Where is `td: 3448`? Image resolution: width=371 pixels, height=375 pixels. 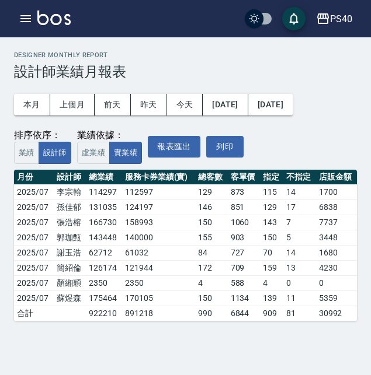
td: 3448 is located at coordinates (336, 238).